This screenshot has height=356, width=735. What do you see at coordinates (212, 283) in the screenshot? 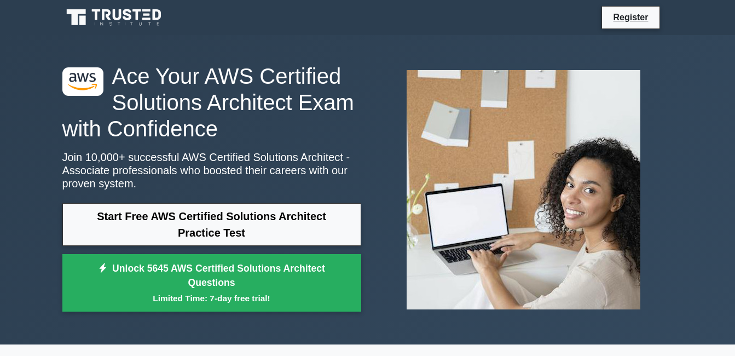
I see `a: Unlock 5645 AWS Certified Solutions Architect QuestionsLimited Time: 7-day free trial!` at bounding box center [212, 283].